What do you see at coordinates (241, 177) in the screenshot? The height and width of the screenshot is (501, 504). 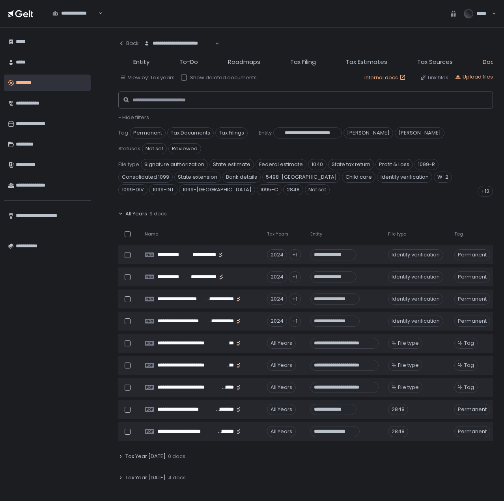 I see `span: Bank details` at bounding box center [241, 177].